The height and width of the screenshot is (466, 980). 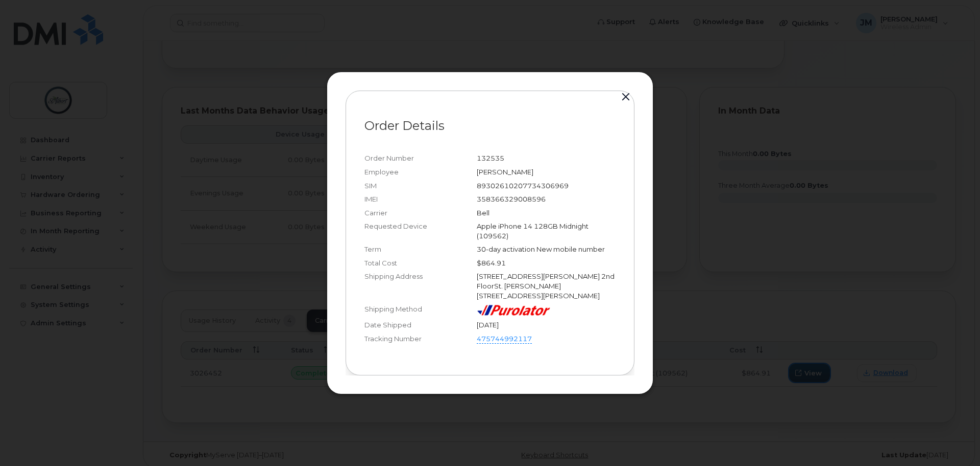 What do you see at coordinates (421, 340) in the screenshot?
I see `div: Tracking Number` at bounding box center [421, 340].